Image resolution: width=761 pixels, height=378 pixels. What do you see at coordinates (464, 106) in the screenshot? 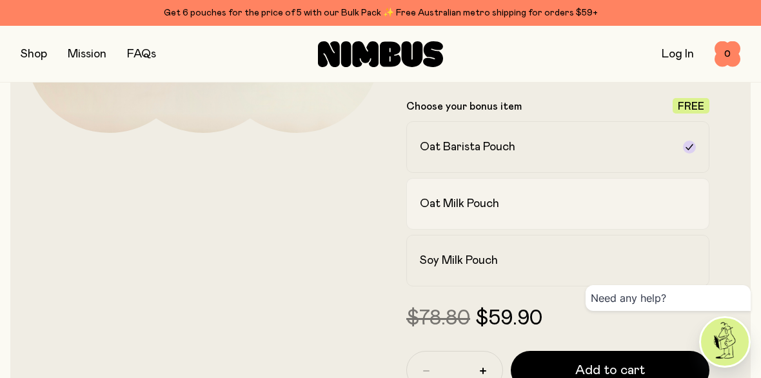
I see `p: Choose your bonus item` at bounding box center [464, 106].